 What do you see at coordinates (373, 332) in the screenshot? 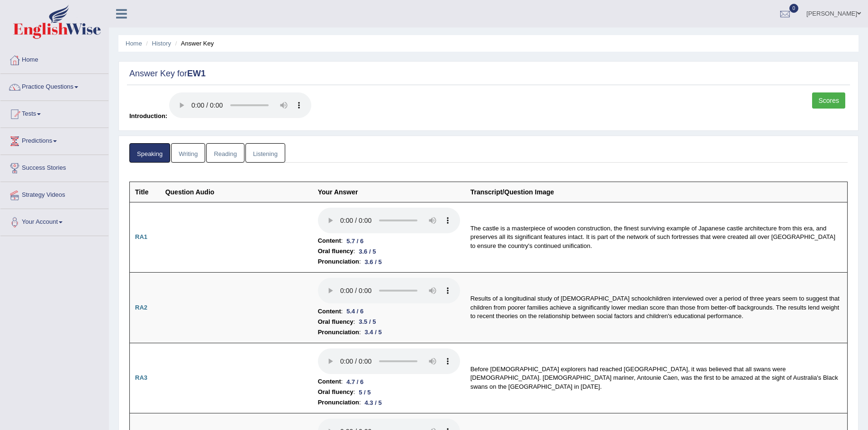
I see `div: 3.4 / 5` at bounding box center [373, 332].